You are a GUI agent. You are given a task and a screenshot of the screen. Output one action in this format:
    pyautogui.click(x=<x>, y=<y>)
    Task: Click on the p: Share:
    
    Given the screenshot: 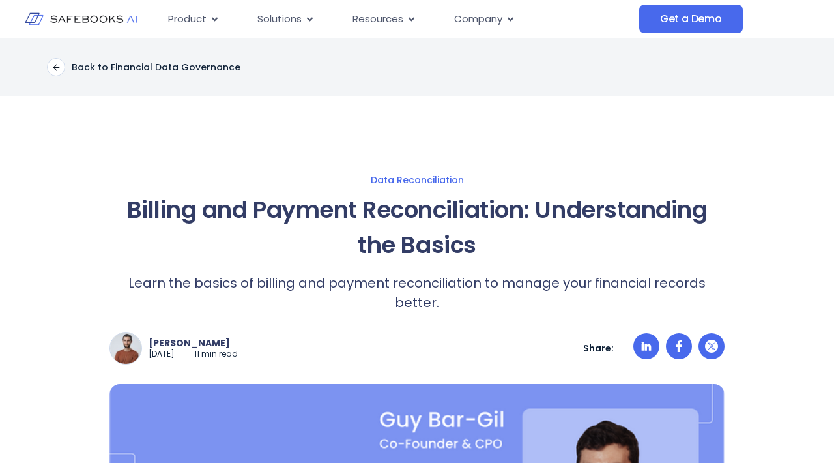 What is the action you would take?
    pyautogui.click(x=598, y=348)
    